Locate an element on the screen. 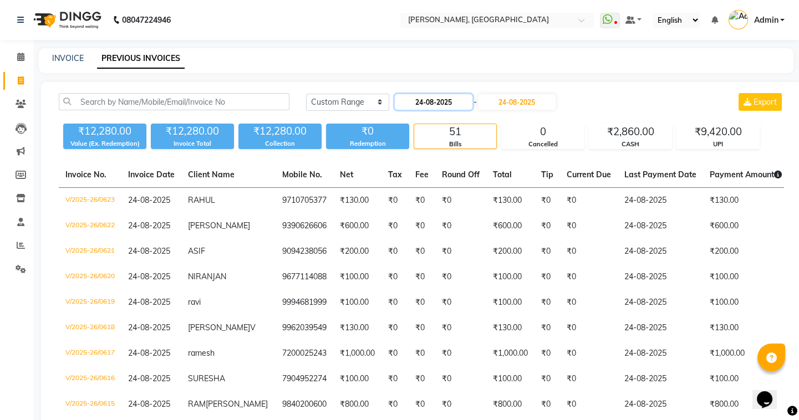 The width and height of the screenshot is (799, 420). a: PREVIOUS INVOICES is located at coordinates (141, 59).